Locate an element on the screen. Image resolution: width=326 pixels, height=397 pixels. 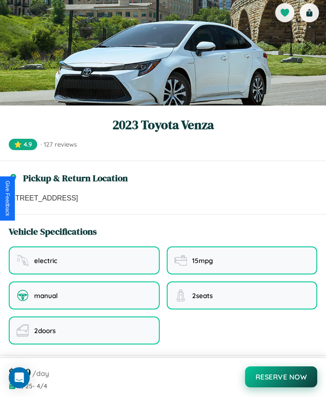
img: seating is located at coordinates (181, 295).